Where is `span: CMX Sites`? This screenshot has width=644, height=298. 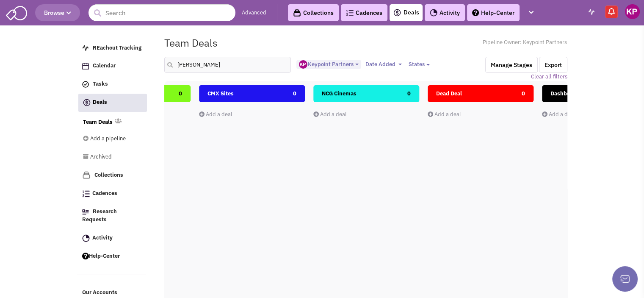
span: CMX Sites is located at coordinates (221, 93).